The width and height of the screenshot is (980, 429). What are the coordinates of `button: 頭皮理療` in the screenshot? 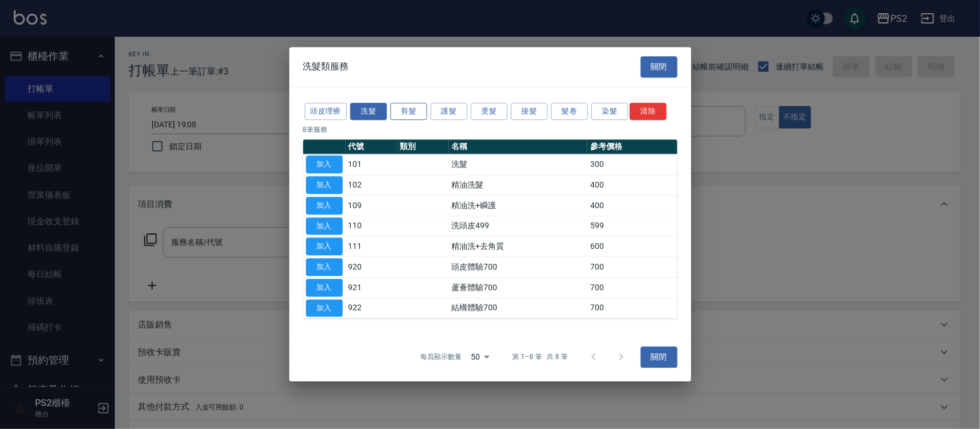 It's located at (326, 111).